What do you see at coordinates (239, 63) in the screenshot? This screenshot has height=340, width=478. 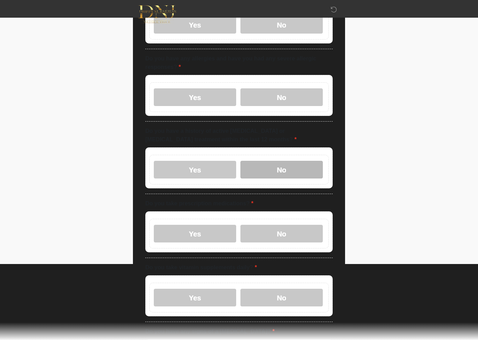 I see `label: Do you have any allergies and have you had any severe allergic responses?` at bounding box center [239, 63].